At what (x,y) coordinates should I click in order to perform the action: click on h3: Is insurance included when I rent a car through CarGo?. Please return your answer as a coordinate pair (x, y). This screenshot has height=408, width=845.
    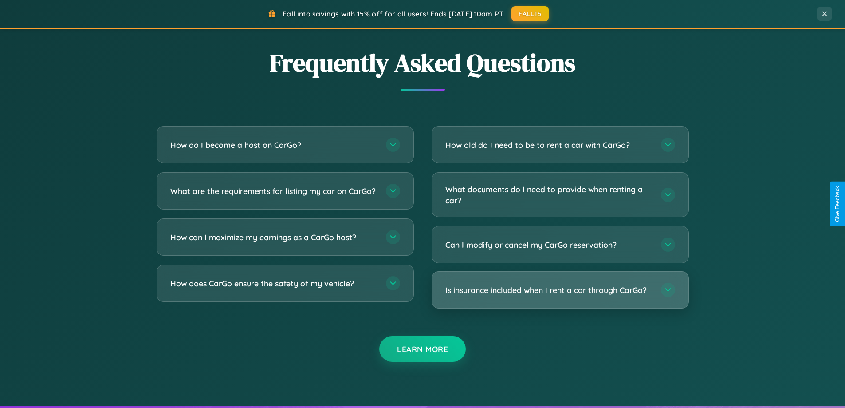
    Looking at the image, I should click on (549, 290).